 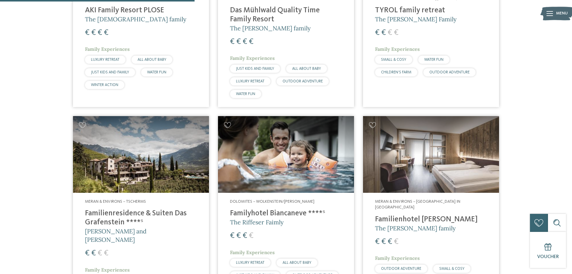 I want to click on span: WINTER ACTION, so click(x=105, y=85).